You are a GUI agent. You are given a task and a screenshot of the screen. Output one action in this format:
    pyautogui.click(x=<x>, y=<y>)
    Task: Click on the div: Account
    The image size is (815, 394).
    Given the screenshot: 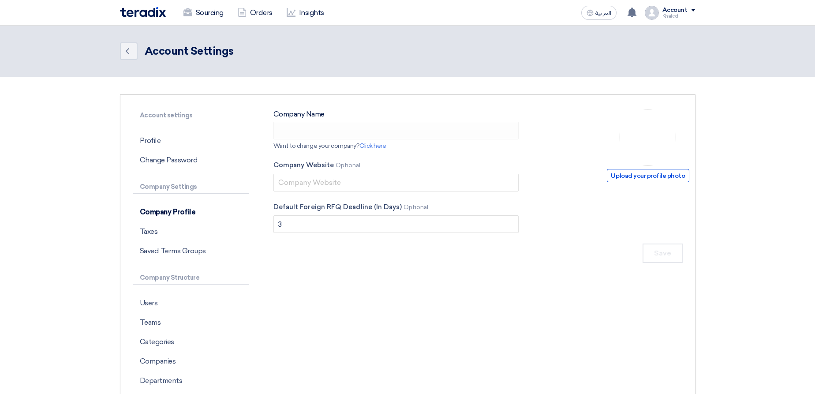 What is the action you would take?
    pyautogui.click(x=675, y=10)
    